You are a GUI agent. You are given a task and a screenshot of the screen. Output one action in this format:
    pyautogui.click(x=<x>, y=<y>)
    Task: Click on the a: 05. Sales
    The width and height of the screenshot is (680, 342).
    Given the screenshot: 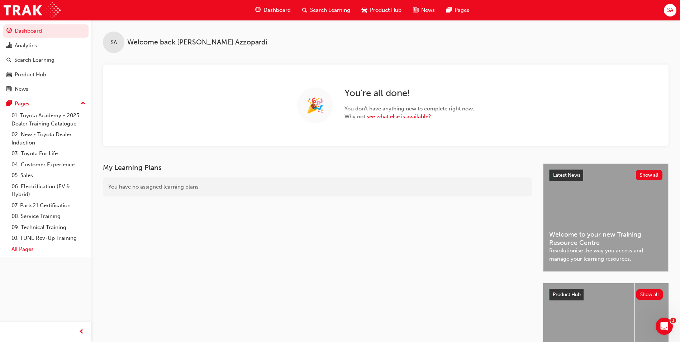 What is the action you would take?
    pyautogui.click(x=48, y=175)
    